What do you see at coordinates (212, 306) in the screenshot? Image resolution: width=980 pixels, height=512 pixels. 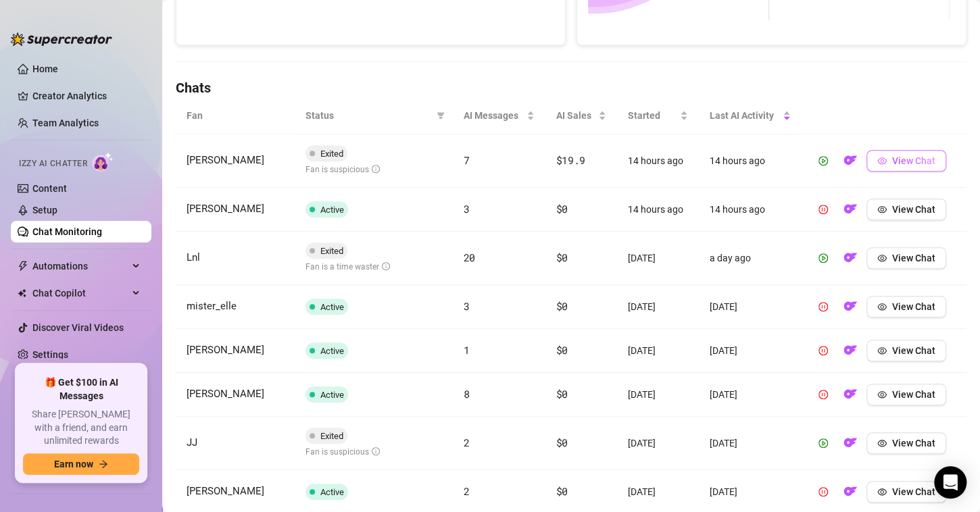 I see `span: mister_elle` at bounding box center [212, 306].